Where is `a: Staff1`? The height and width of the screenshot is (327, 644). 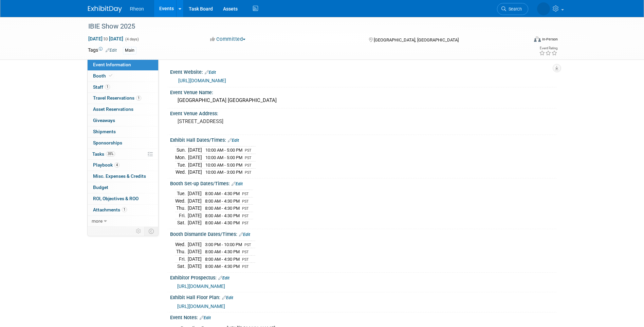 a: Staff1 is located at coordinates (123, 87).